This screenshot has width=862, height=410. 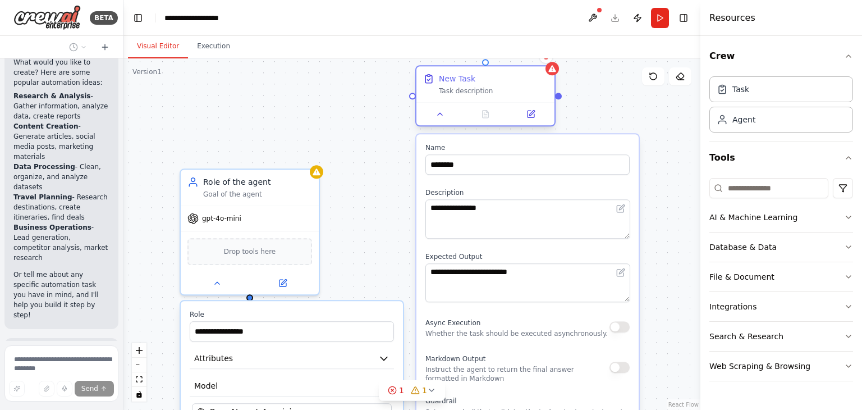 What do you see at coordinates (493, 91) in the screenshot?
I see `div: Task description` at bounding box center [493, 91].